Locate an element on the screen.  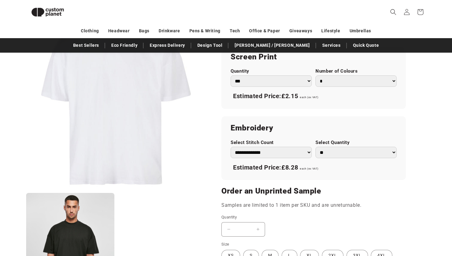
a: Best Sellers is located at coordinates (86, 45).